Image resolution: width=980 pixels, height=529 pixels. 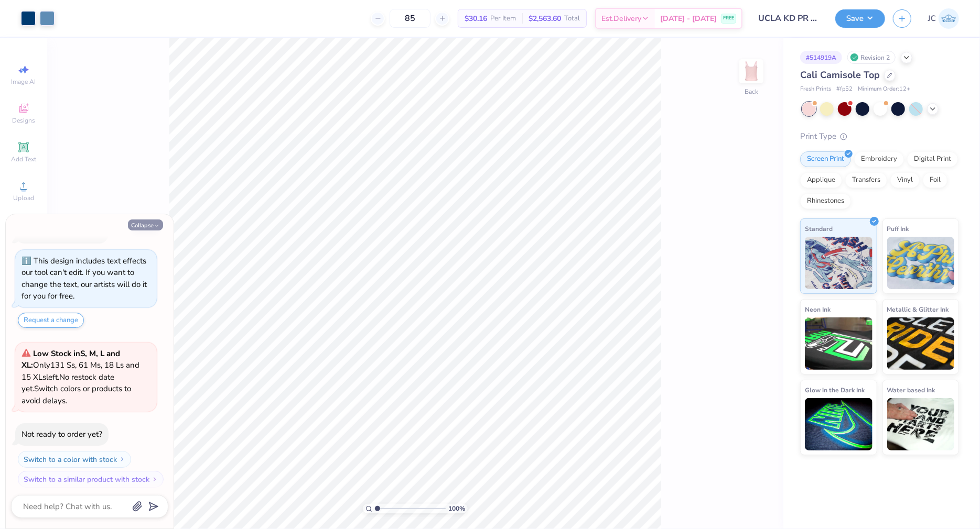 What do you see at coordinates (839, 75) in the screenshot?
I see `span: Cali Camisole Top` at bounding box center [839, 75].